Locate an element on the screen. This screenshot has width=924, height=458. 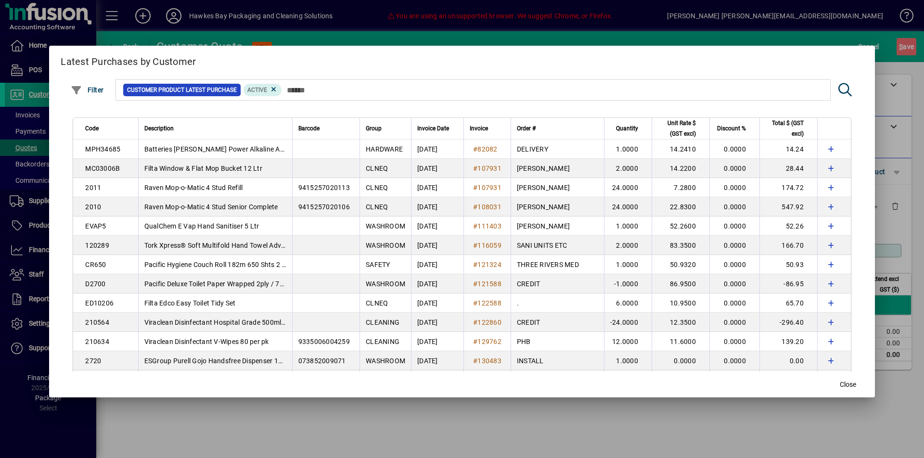
span: 122588 is located at coordinates (489, 303).